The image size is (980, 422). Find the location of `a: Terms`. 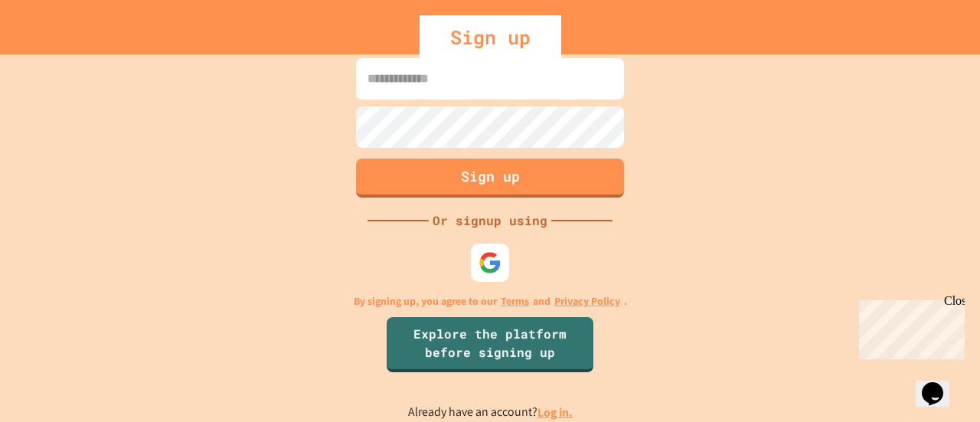

a: Terms is located at coordinates (515, 301).